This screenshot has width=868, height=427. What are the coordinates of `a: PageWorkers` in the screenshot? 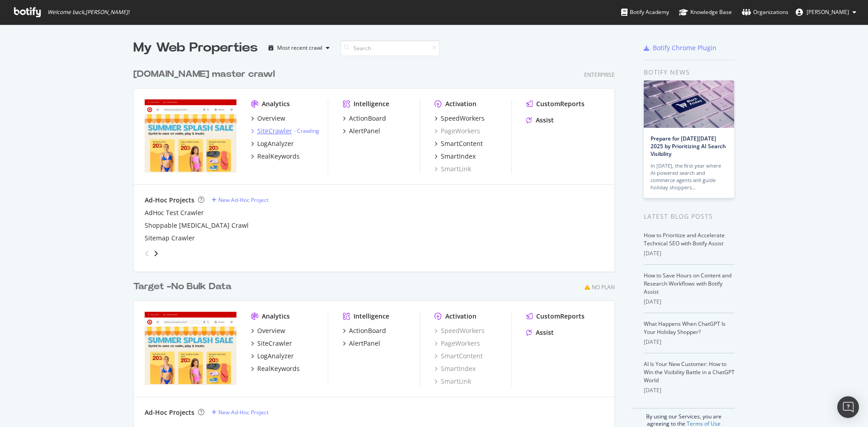 It's located at (457, 343).